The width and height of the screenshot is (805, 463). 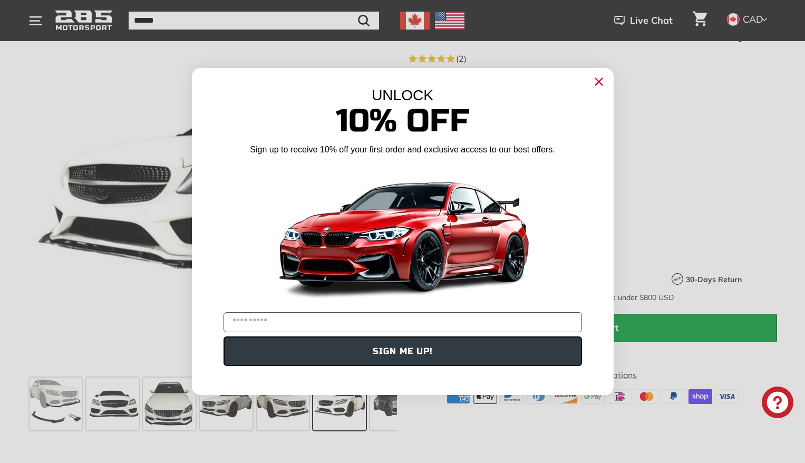 I want to click on inbox-online-store-chat: Shopify online store chat, so click(x=778, y=403).